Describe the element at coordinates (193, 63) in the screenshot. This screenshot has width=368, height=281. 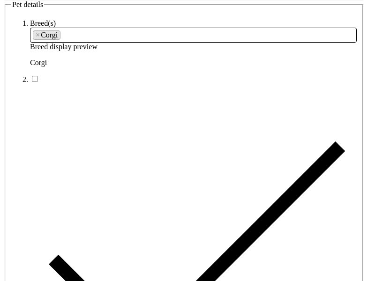
I see `p: Corgi` at that location.